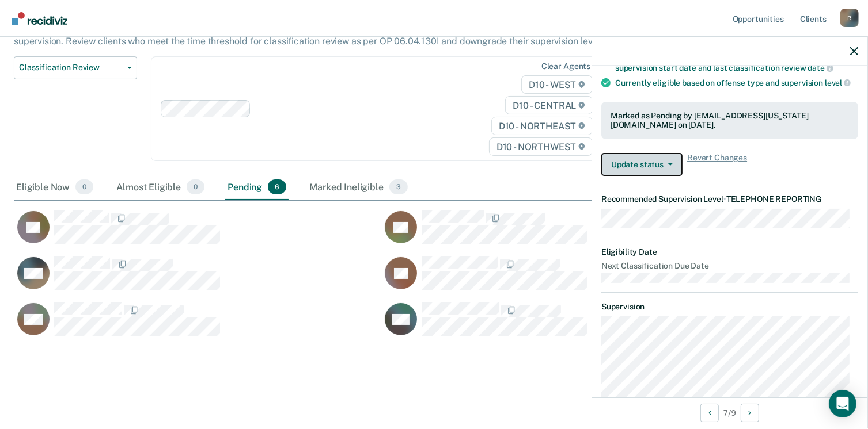 Image resolution: width=868 pixels, height=429 pixels. I want to click on div: Marked Ineligible, so click(358, 188).